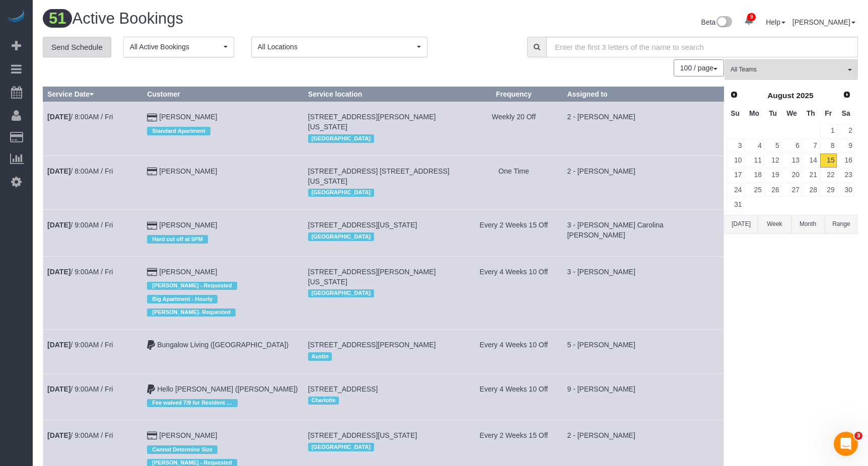 The width and height of the screenshot is (868, 466). I want to click on a: Prev, so click(735, 96).